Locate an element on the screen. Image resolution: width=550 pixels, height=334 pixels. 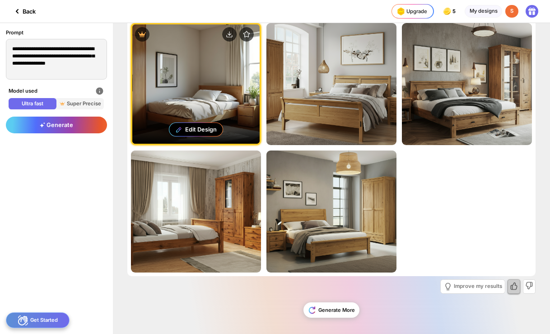
div: Prompt is located at coordinates (56, 33).